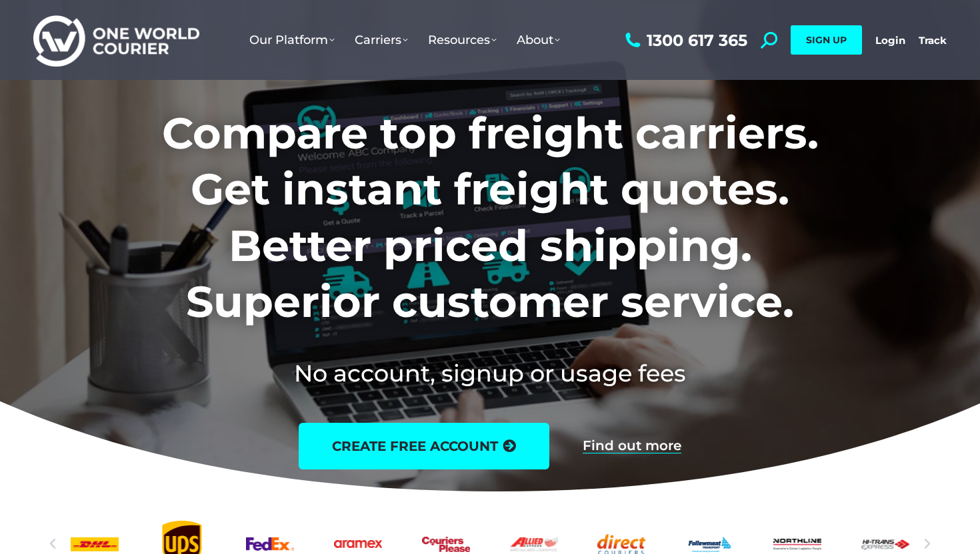 Image resolution: width=980 pixels, height=554 pixels. I want to click on a: About, so click(538, 40).